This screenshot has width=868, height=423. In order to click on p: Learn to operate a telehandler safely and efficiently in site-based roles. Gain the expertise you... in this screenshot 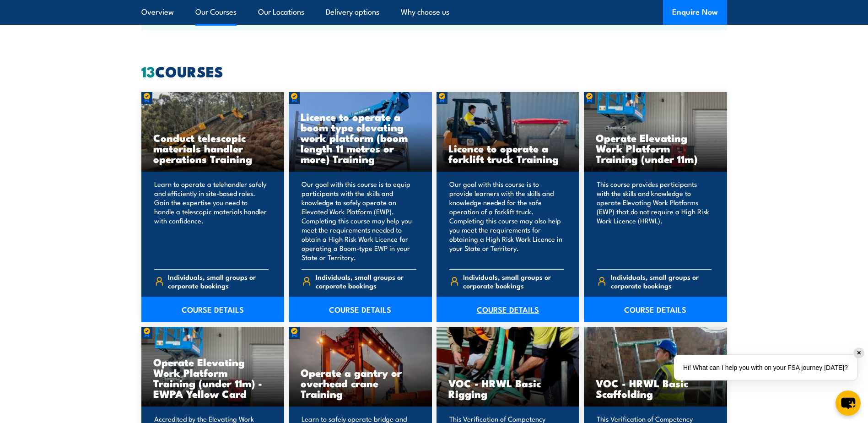, I will do `click(211, 221)`.